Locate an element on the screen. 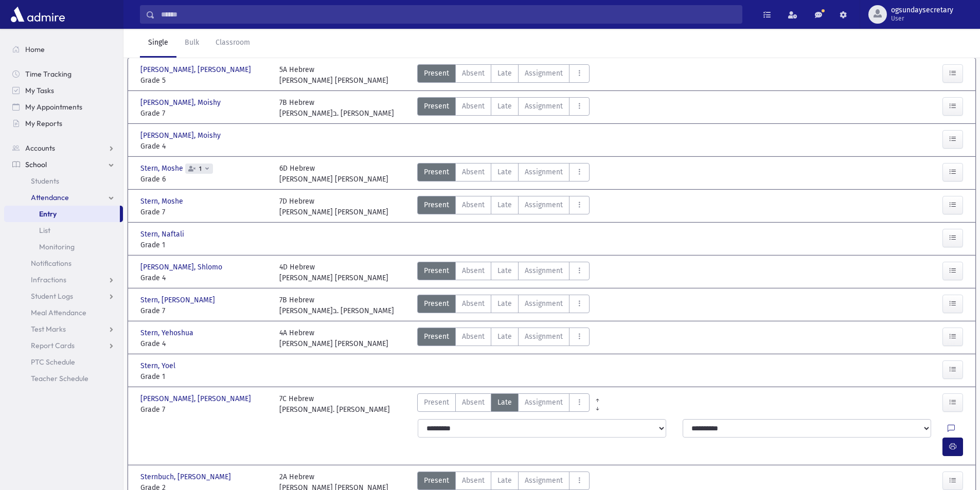  a: Students is located at coordinates (63, 181).